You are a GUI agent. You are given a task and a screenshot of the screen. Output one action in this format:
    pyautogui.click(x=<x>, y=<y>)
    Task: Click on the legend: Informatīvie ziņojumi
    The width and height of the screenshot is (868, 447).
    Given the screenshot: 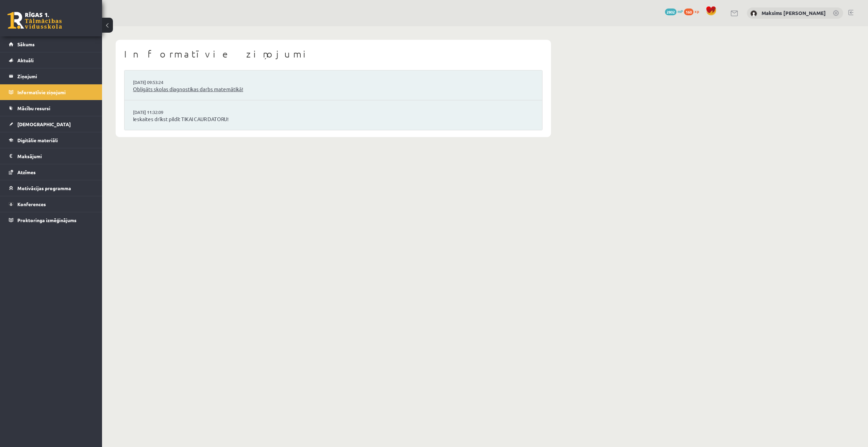 What is the action you would take?
    pyautogui.click(x=55, y=92)
    